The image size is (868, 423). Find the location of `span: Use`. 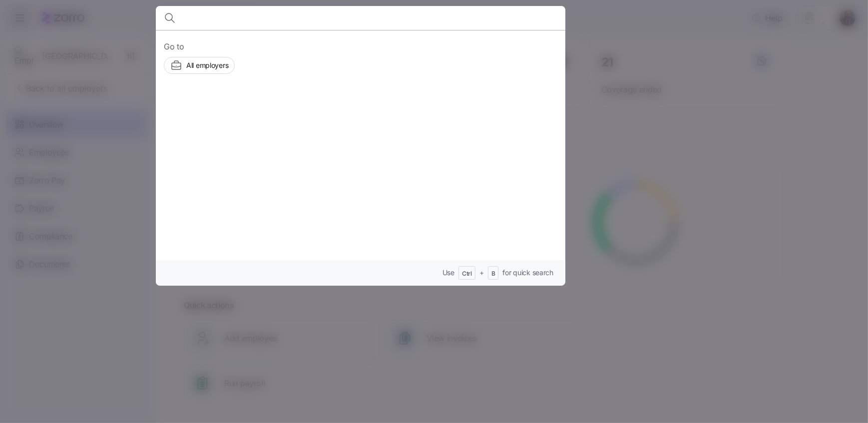

span: Use is located at coordinates (449, 273).